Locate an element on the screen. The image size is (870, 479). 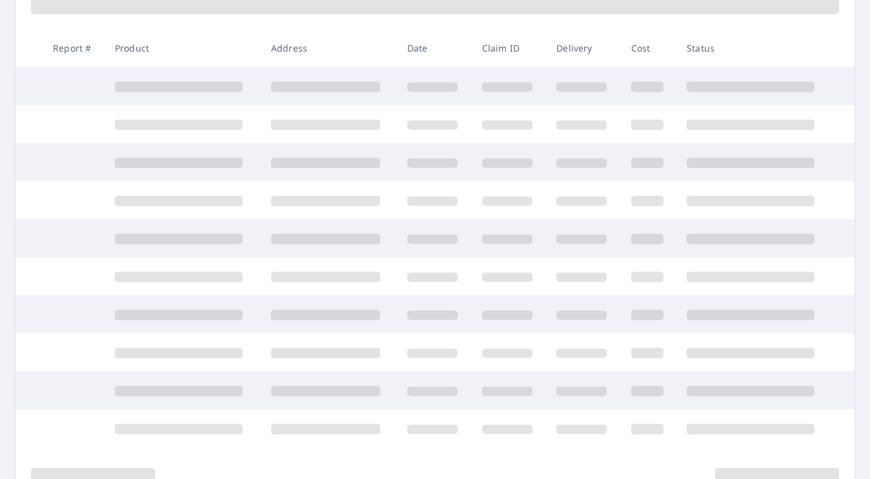
th: Cost is located at coordinates (649, 48).